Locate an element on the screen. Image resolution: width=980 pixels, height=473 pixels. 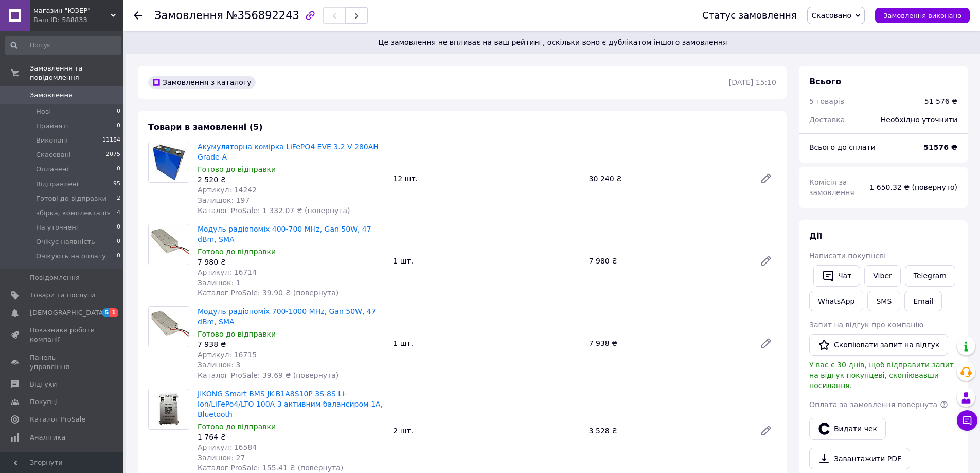
span: Замовлення виконано is located at coordinates (922, 16).